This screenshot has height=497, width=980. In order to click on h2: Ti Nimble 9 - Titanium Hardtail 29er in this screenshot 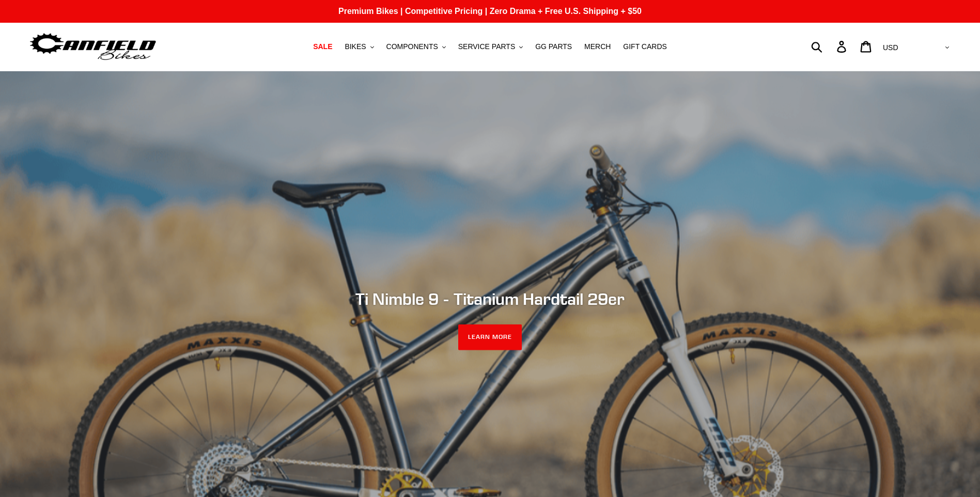, I will do `click(490, 299)`.